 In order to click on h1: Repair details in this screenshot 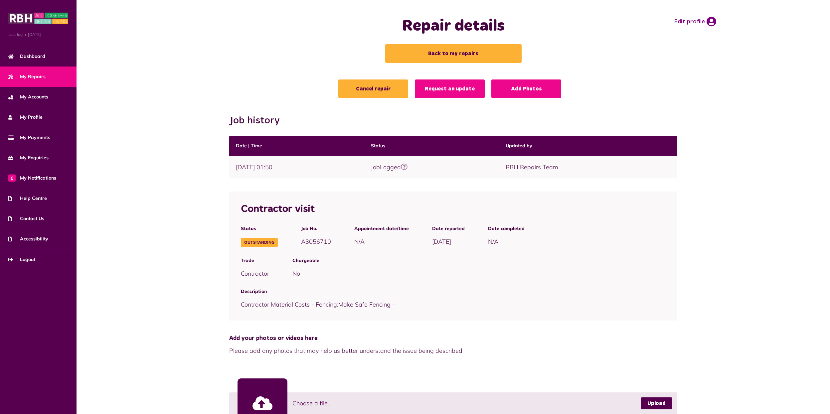, I will do `click(453, 26)`.